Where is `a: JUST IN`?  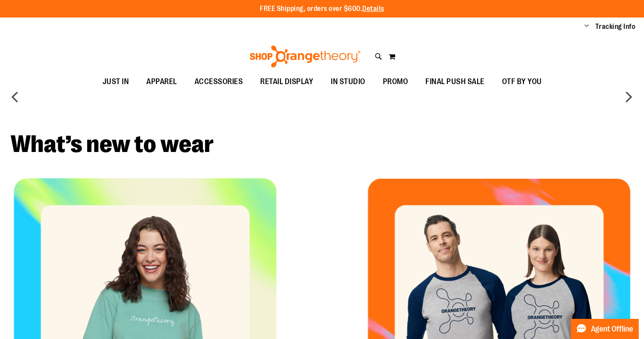 a: JUST IN is located at coordinates (116, 82).